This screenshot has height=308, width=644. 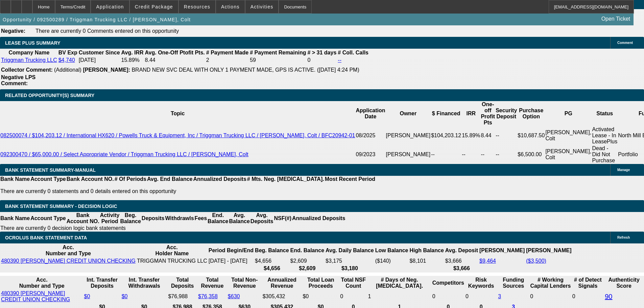 What do you see at coordinates (99, 52) in the screenshot?
I see `b: Customer Since` at bounding box center [99, 52].